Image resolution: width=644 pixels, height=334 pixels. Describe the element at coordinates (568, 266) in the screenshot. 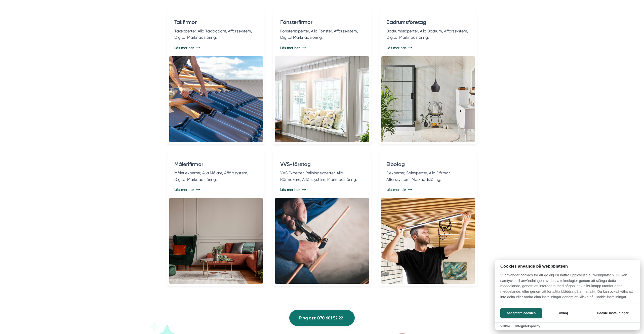

I see `h2: Cookies används på webbplatsen` at that location.